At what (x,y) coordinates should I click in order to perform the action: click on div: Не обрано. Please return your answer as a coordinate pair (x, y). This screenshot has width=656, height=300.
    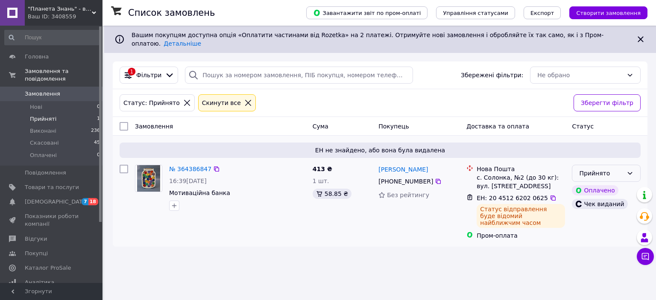
    Looking at the image, I should click on (580, 75).